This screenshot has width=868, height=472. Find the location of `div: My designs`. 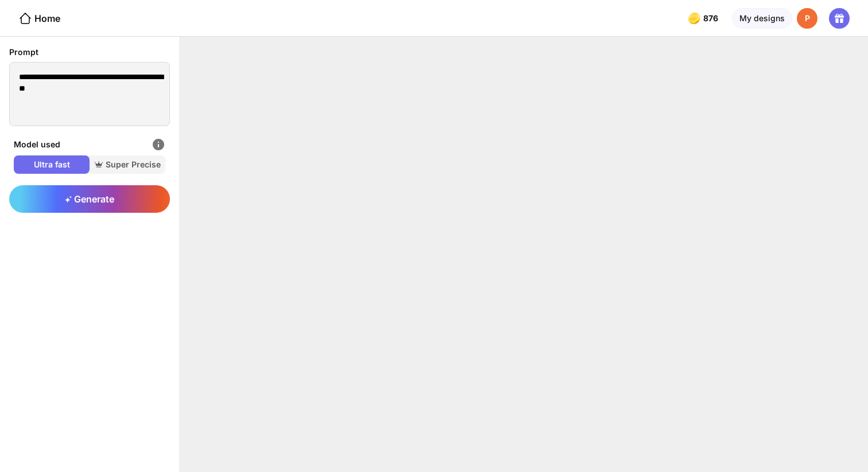

div: My designs is located at coordinates (762, 19).